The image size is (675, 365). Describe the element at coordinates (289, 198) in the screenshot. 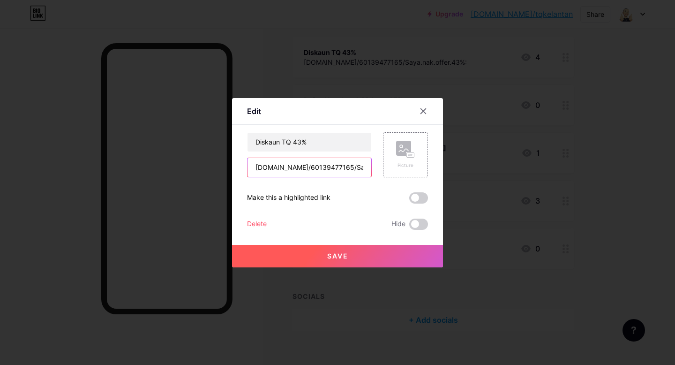

I see `div: Make this a highlighted link` at that location.